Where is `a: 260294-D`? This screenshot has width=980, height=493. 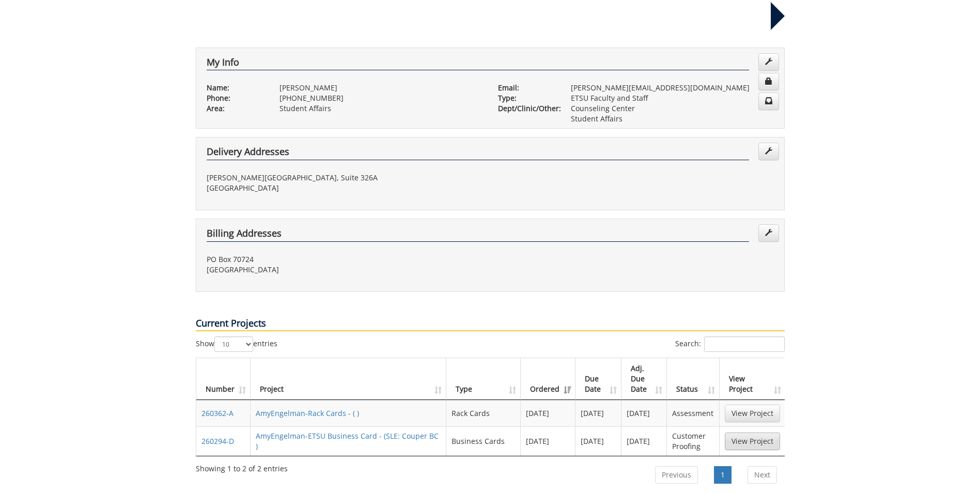
a: 260294-D is located at coordinates (218, 441).